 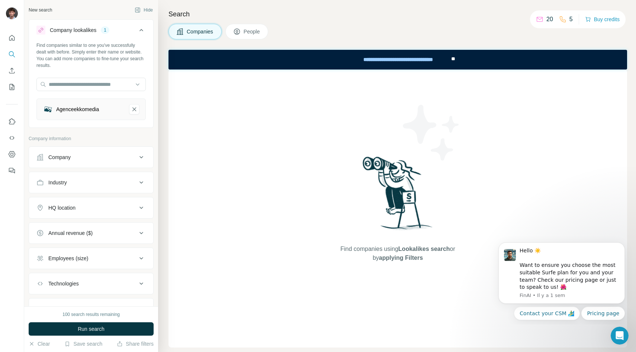 What do you see at coordinates (60, 78) in the screenshot?
I see `button: Quick reply: Contact your CSM 🏄‍♂️` at bounding box center [60, 78].